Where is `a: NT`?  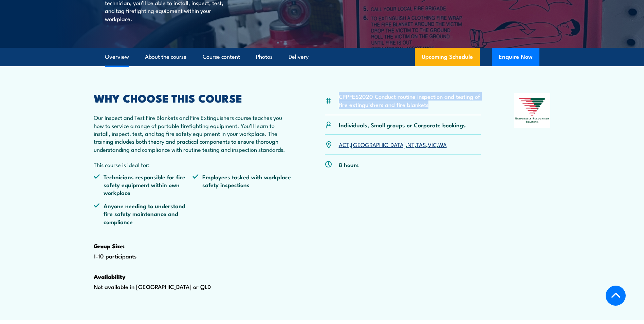
a: NT is located at coordinates (411, 144).